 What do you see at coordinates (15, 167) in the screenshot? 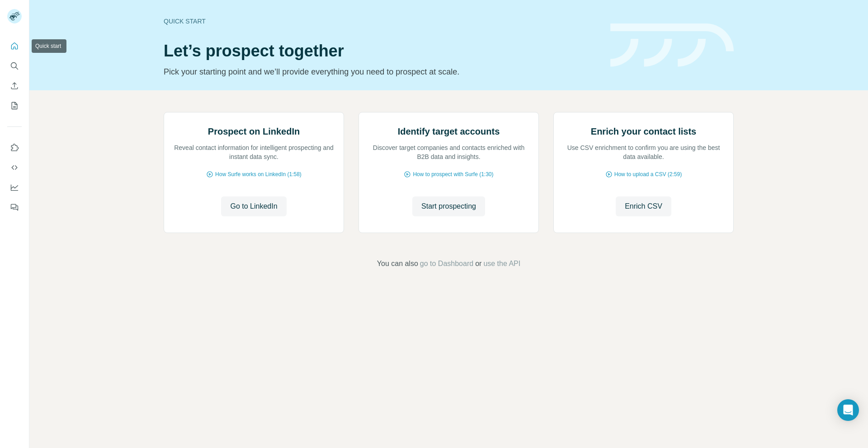
I see `button: Use Surfe API` at bounding box center [15, 167].